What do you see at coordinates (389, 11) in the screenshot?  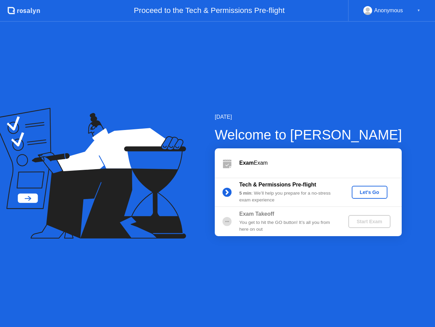 I see `div: Anonymous` at bounding box center [389, 11].